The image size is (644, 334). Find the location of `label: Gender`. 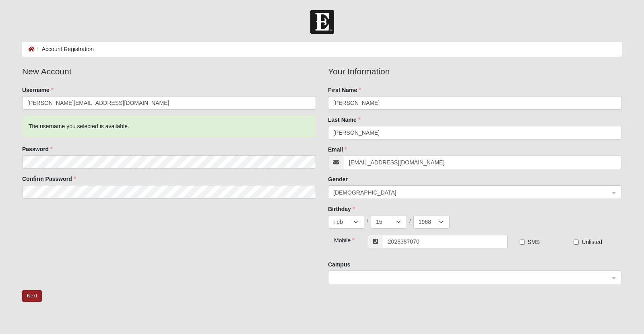

label: Gender is located at coordinates (338, 179).